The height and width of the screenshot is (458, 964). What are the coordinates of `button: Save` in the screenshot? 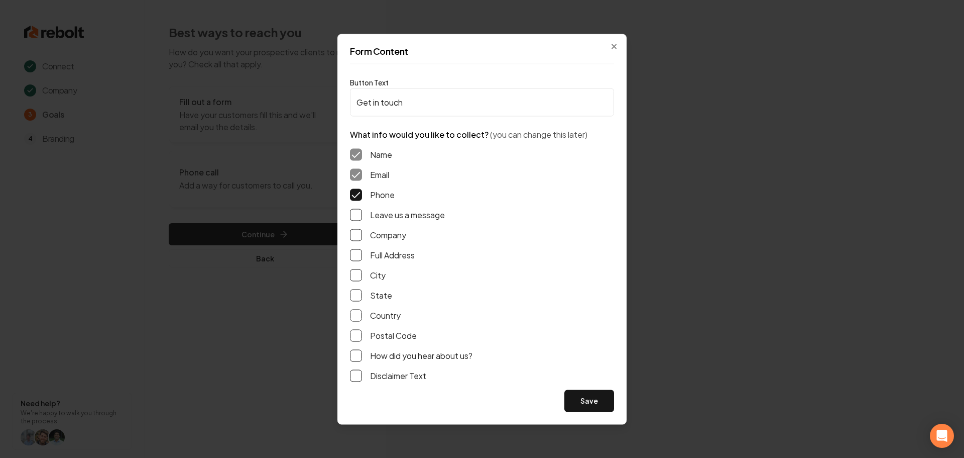 It's located at (589, 400).